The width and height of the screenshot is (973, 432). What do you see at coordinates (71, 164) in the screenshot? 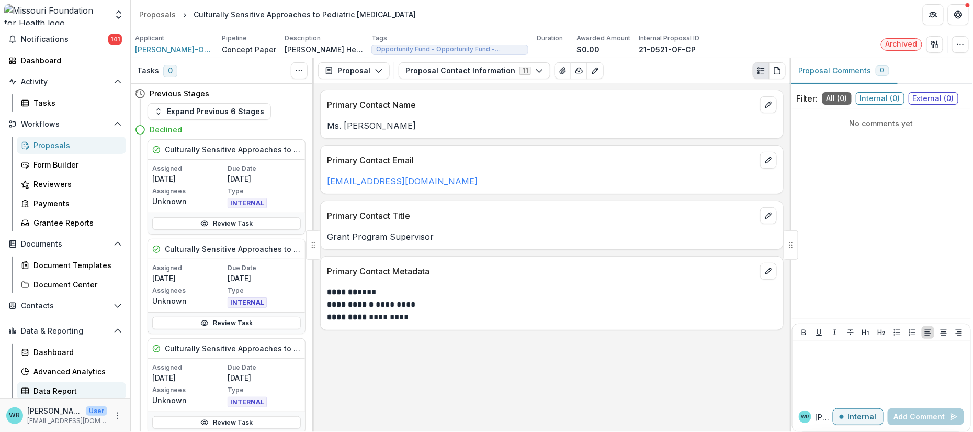
I see `a: Form Builder` at bounding box center [71, 164].